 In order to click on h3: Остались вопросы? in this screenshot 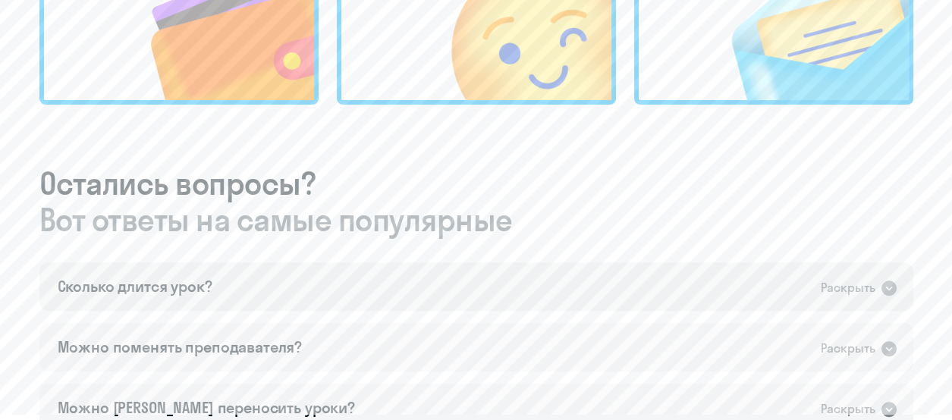, I will do `click(476, 202)`.